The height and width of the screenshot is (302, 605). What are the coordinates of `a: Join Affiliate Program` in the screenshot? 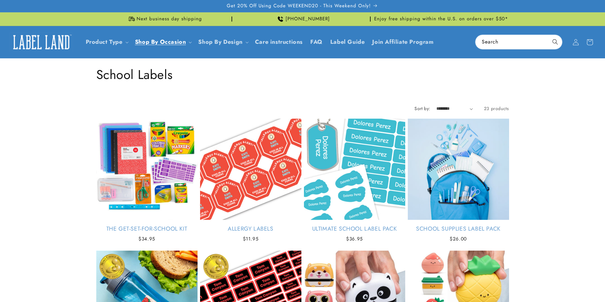 It's located at (403, 42).